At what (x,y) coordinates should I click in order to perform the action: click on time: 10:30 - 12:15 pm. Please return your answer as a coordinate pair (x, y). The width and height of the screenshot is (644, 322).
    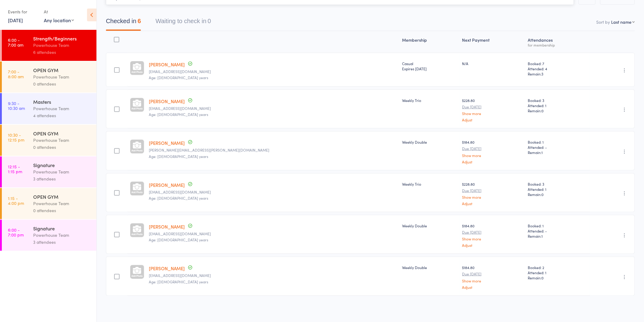
    Looking at the image, I should click on (16, 137).